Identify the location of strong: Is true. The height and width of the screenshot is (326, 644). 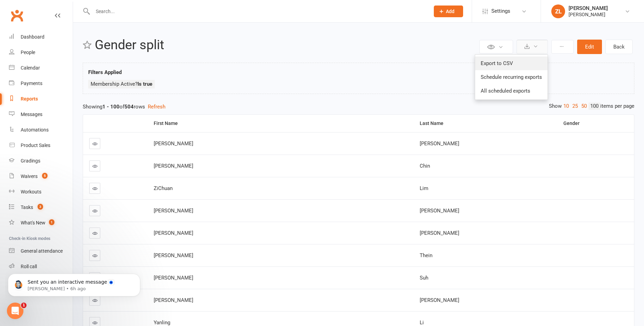
(145, 84).